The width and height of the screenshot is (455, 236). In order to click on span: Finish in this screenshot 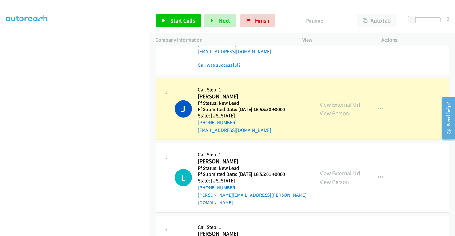, I will do `click(262, 20)`.